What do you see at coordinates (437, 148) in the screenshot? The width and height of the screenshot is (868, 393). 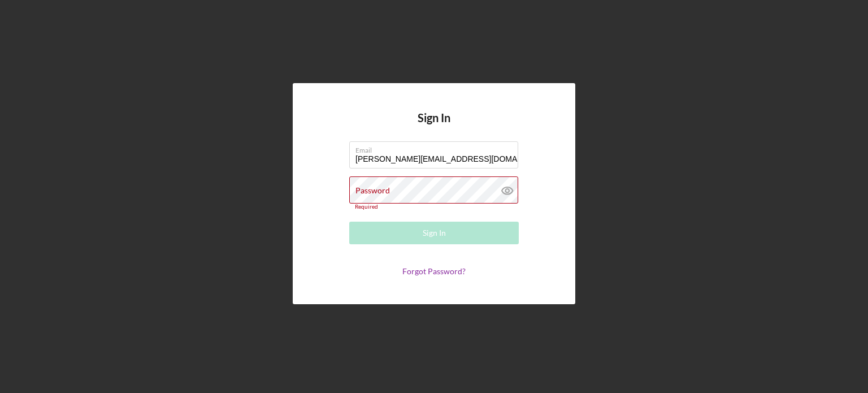 I see `label: Email` at bounding box center [437, 148].